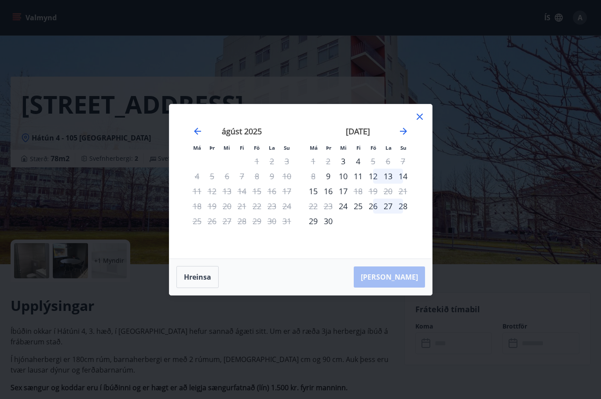 The image size is (601, 399). Describe the element at coordinates (373, 206) in the screenshot. I see `td: Choose föstudagur, 26. september 2025 as your check-in date. It’s available.` at that location.